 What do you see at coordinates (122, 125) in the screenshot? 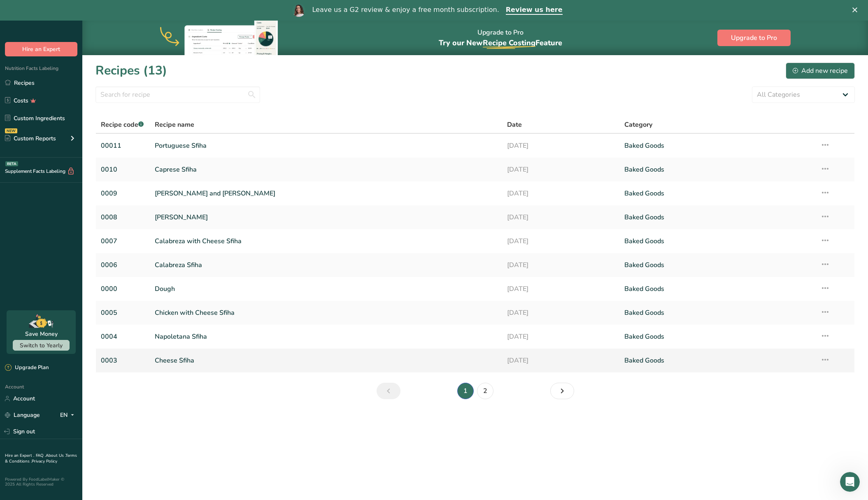
I see `span: Recipe code` at bounding box center [122, 125].